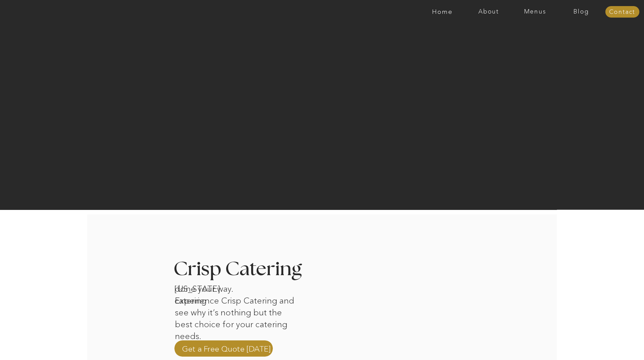 The height and width of the screenshot is (360, 644). I want to click on nav: Menus, so click(535, 12).